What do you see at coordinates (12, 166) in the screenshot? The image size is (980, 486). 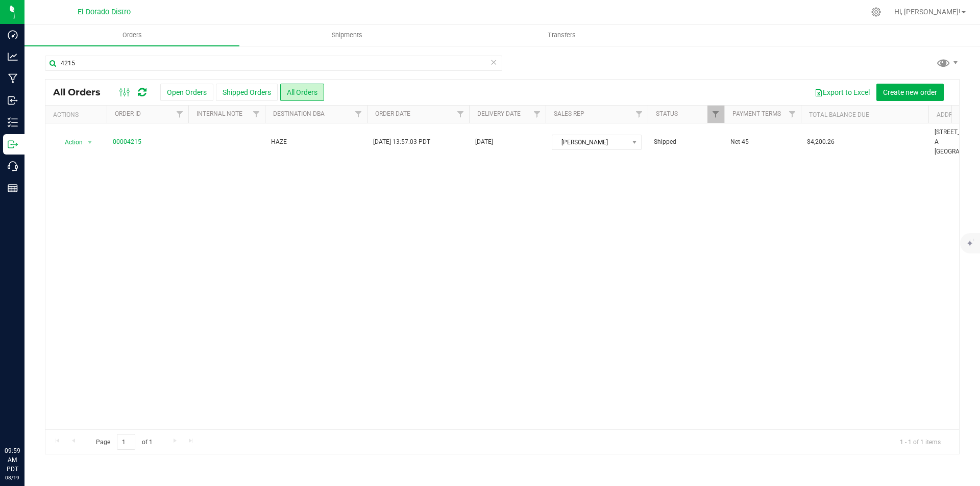 I see `inline-svg: Call Center` at bounding box center [12, 166].